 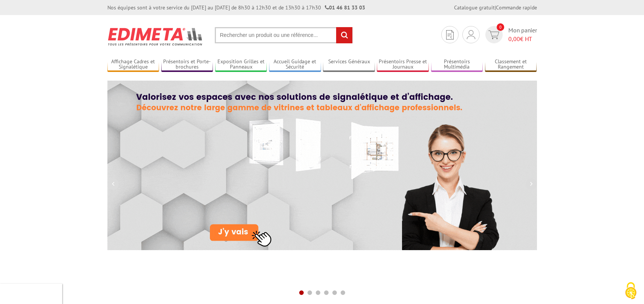 I want to click on a: Commande rapide, so click(x=516, y=7).